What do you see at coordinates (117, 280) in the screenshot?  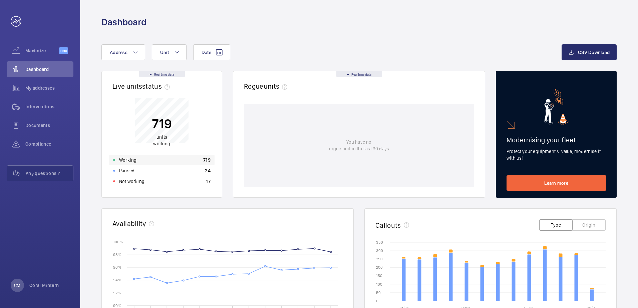 I see `text: 94 %` at bounding box center [117, 280].